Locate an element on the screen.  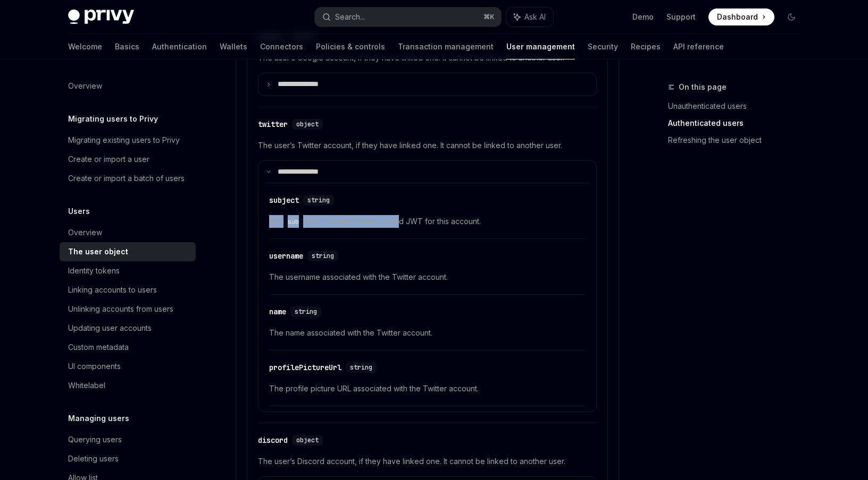
h5: Migrating users to Privy is located at coordinates (113, 119).